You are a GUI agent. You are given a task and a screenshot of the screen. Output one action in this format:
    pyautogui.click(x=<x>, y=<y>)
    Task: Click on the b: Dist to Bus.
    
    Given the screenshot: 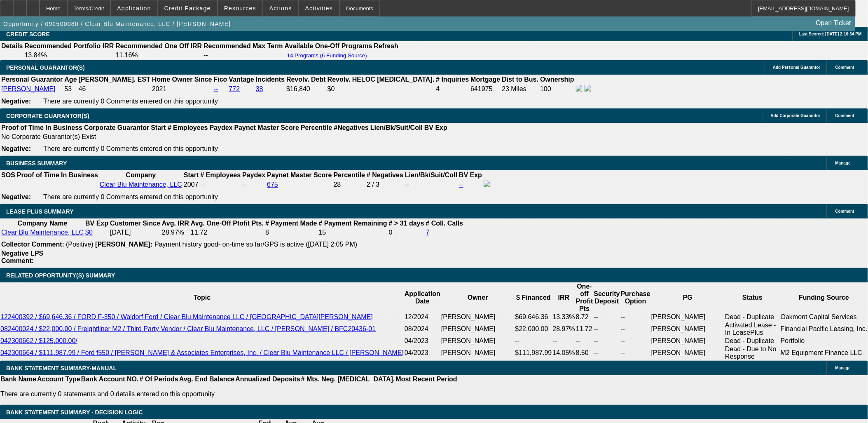 What is the action you would take?
    pyautogui.click(x=520, y=79)
    